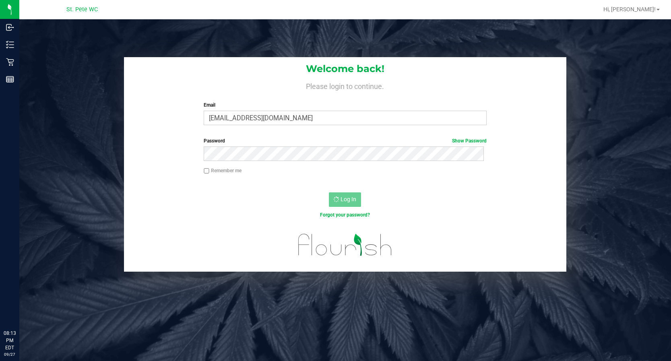 The height and width of the screenshot is (361, 671). What do you see at coordinates (345, 200) in the screenshot?
I see `button: Log In` at bounding box center [345, 200].